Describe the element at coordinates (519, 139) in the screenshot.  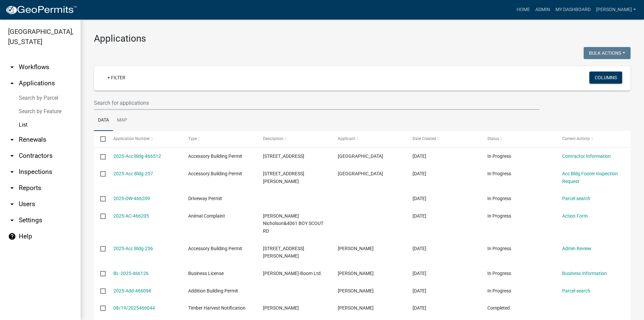
I see `datatable-header-cell: Status` at that location.